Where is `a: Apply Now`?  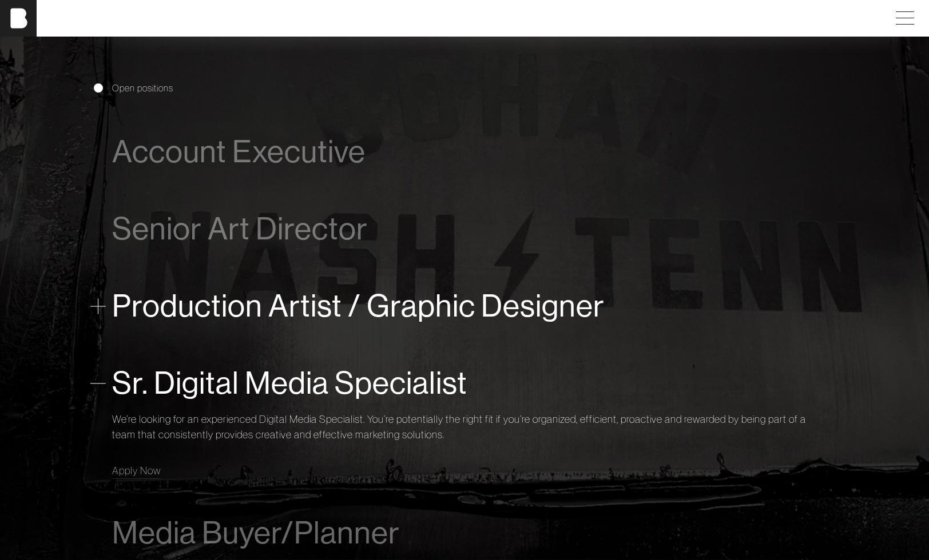
a: Apply Now is located at coordinates (136, 471).